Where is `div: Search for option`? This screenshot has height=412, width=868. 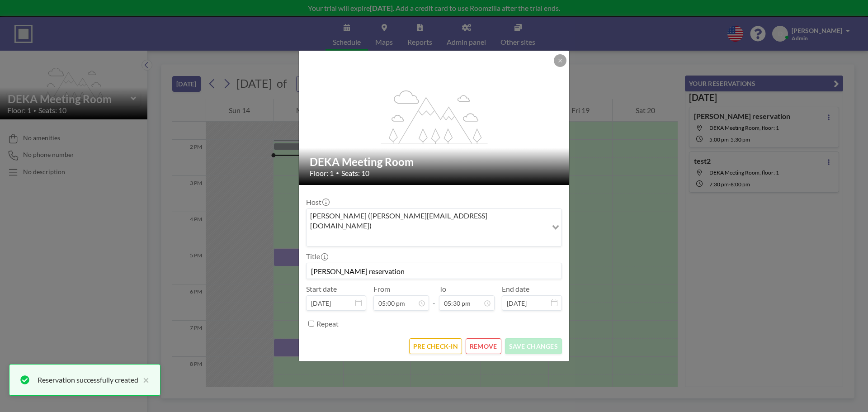
div: Search for option is located at coordinates (434, 228).